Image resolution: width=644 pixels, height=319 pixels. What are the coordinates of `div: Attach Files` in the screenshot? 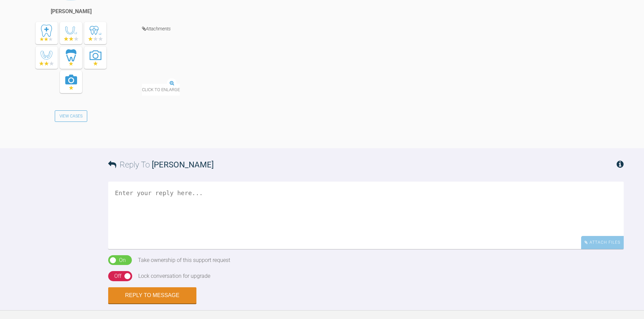 It's located at (602, 243).